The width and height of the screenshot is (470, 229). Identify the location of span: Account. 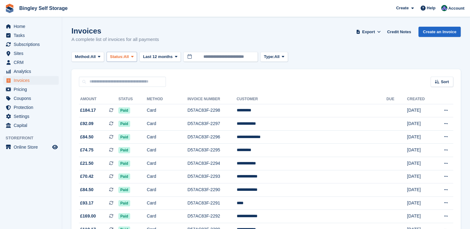
(457, 8).